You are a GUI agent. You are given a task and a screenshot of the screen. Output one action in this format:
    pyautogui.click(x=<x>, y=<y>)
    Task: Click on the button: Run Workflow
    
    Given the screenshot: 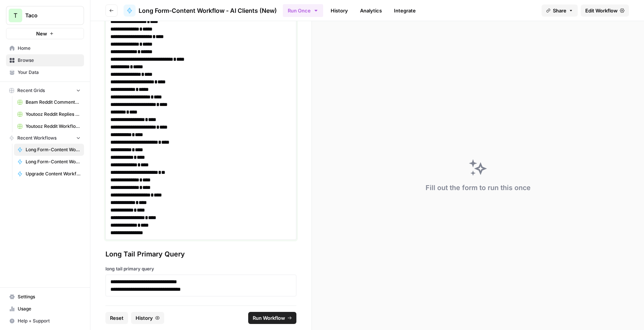 What is the action you would take?
    pyautogui.click(x=272, y=318)
    